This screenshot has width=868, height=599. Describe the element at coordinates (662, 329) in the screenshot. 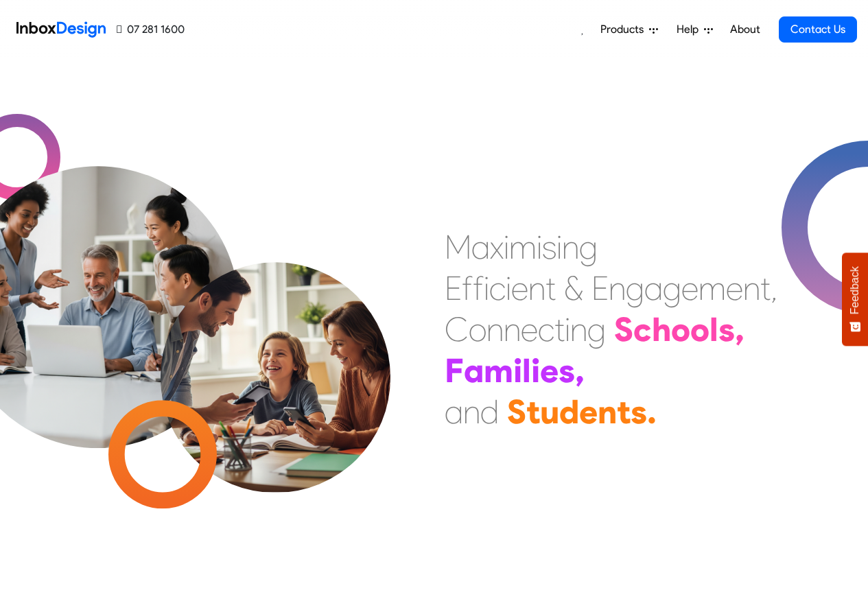

I see `div: h` at that location.